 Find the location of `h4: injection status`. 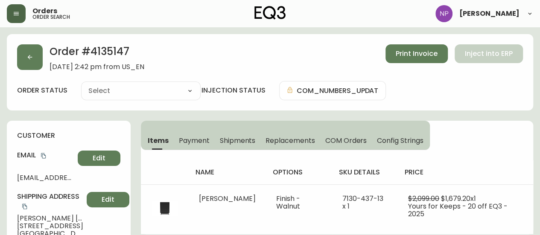

h4: injection status is located at coordinates (234, 91).